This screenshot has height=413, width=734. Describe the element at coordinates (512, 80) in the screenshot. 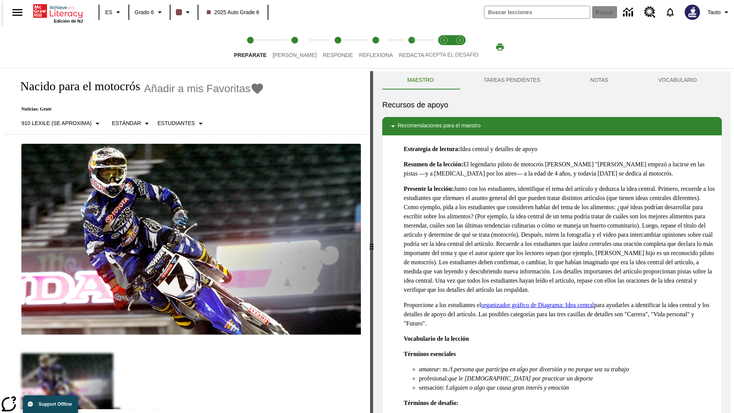

I see `button: TAREAS PENDIENTES` at that location.